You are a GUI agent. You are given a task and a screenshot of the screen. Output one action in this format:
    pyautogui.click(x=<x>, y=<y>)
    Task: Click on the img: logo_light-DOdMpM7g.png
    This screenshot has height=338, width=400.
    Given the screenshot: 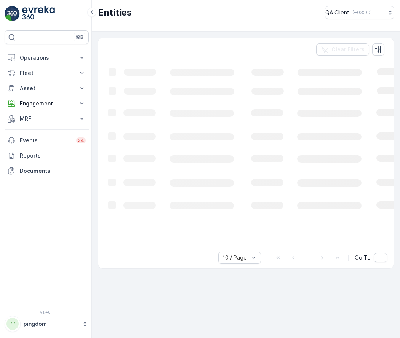 What is the action you would take?
    pyautogui.click(x=38, y=14)
    